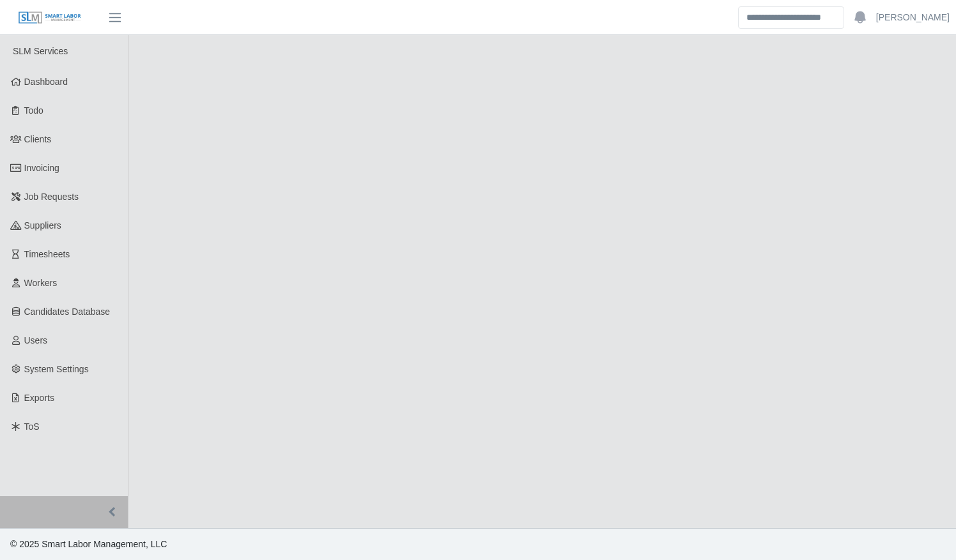  Describe the element at coordinates (37, 139) in the screenshot. I see `span: Clients` at that location.